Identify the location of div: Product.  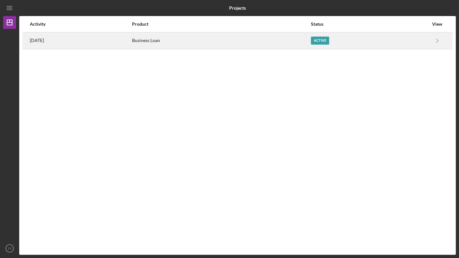
(221, 24).